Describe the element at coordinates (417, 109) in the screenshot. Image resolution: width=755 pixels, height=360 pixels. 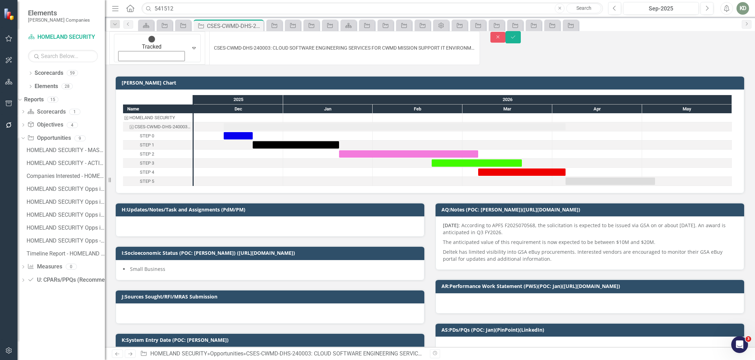
I see `div: Feb` at that location.